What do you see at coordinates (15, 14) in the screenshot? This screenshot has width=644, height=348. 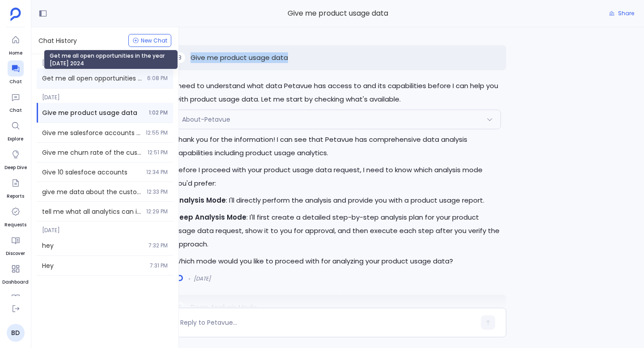 I see `img: petavue logo` at bounding box center [15, 14].